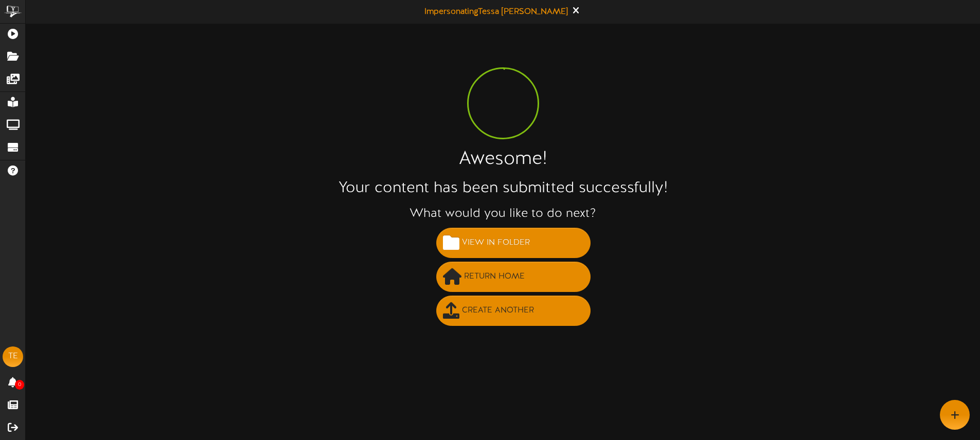 This screenshot has height=440, width=980. Describe the element at coordinates (514, 276) in the screenshot. I see `button: Return Home` at that location.